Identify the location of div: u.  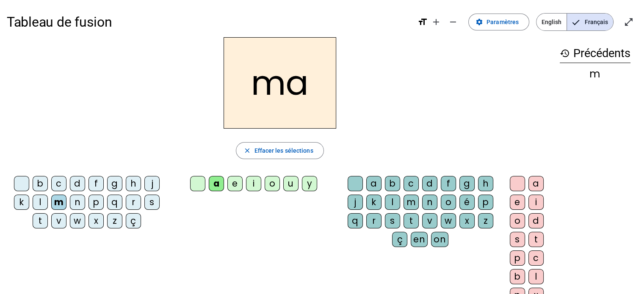
(291, 184).